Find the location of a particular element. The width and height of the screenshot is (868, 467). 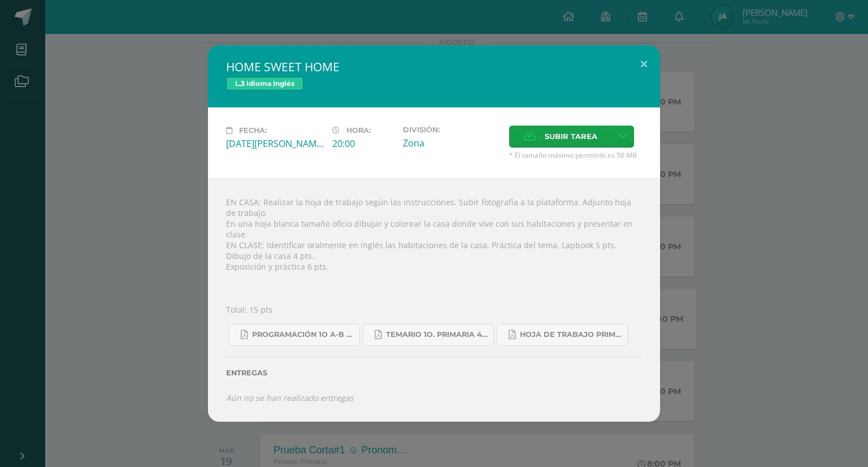

a: Programación 1o A-B Inglés.pdf is located at coordinates (294, 335).